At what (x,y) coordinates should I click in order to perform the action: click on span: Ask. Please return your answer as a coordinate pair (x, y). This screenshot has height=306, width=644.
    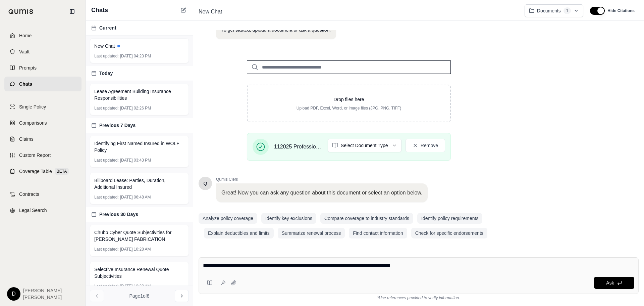
    Looking at the image, I should click on (610, 283).